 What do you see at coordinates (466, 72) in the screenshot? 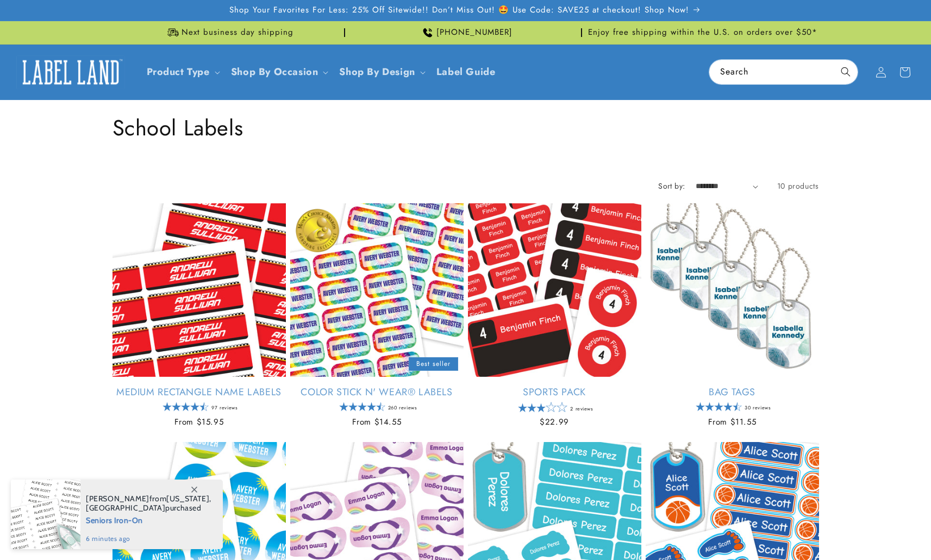
I see `span: Label Guide` at bounding box center [466, 72].